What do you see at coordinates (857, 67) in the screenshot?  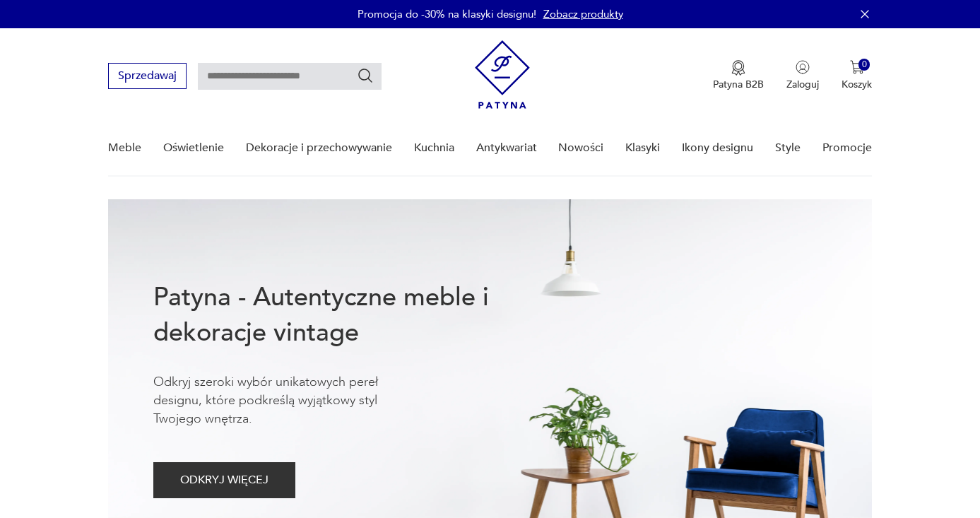 I see `img: Ikona koszyka` at bounding box center [857, 67].